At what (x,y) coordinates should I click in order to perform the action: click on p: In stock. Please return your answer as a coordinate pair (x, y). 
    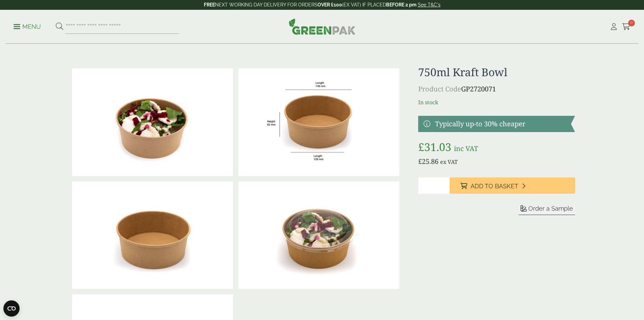
    Looking at the image, I should click on (496, 102).